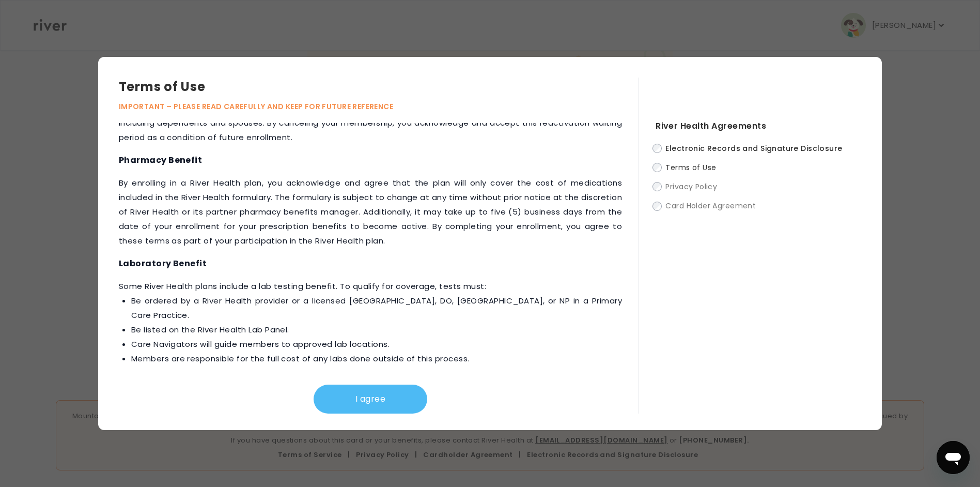 This screenshot has width=980, height=487. What do you see at coordinates (691, 186) in the screenshot?
I see `span: Privacy Policy` at bounding box center [691, 186].